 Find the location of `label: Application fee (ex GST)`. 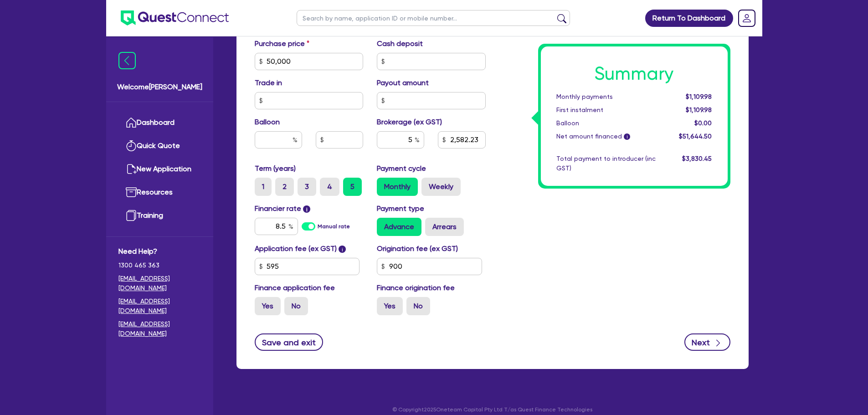

label: Application fee (ex GST) is located at coordinates (296, 249).